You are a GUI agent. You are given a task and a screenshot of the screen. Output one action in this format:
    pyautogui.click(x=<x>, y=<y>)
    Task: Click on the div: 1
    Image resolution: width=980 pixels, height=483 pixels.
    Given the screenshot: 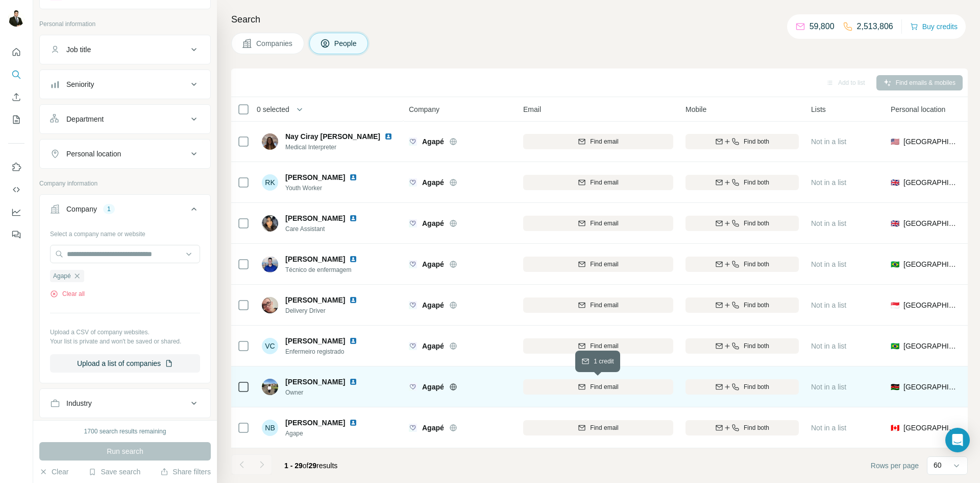 What is the action you would take?
    pyautogui.click(x=109, y=209)
    